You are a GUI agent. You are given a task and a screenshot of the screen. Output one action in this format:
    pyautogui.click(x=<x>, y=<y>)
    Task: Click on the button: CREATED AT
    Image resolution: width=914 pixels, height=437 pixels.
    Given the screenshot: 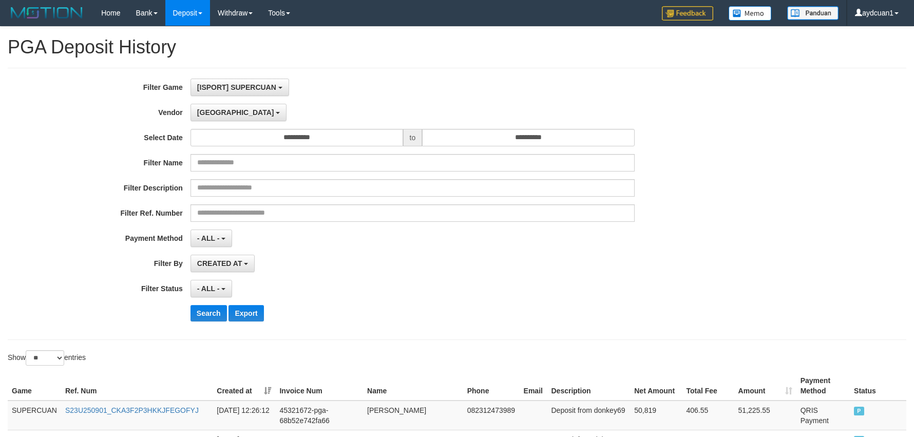 What is the action you would take?
    pyautogui.click(x=223, y=263)
    